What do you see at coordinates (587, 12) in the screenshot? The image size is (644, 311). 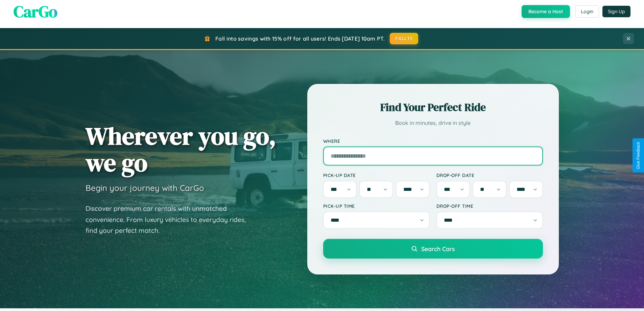 I see `button: Login` at bounding box center [587, 12].